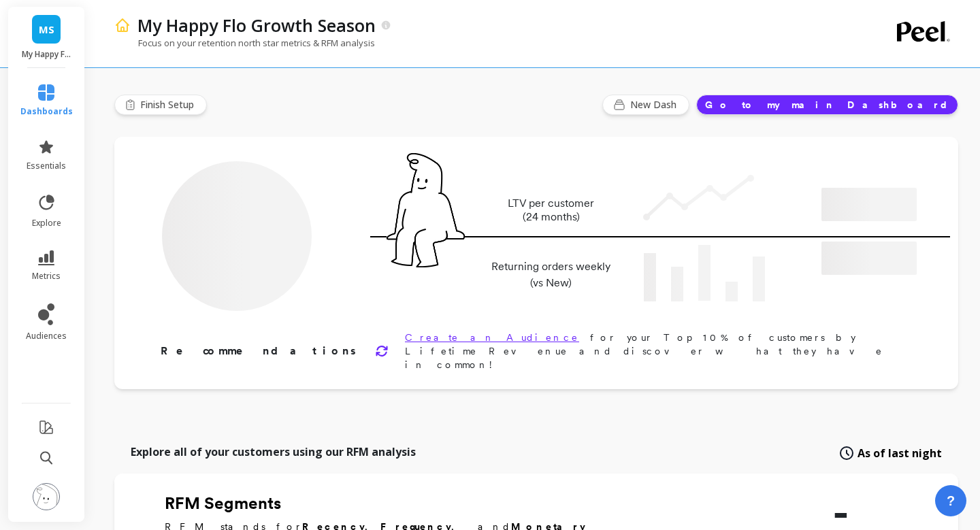 Image resolution: width=980 pixels, height=530 pixels. What do you see at coordinates (655, 105) in the screenshot?
I see `span: New Dash` at bounding box center [655, 105].